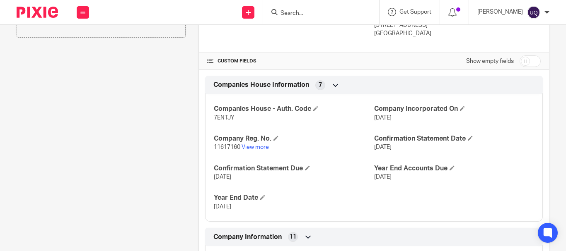 This screenshot has height=251, width=566. What do you see at coordinates (37, 12) in the screenshot?
I see `img: Pixie` at bounding box center [37, 12].